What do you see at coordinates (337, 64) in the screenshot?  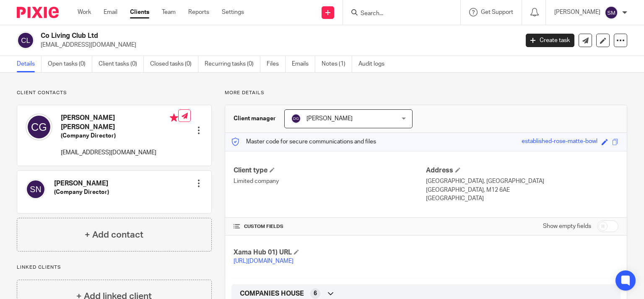 I see `a: Notes (1)` at bounding box center [337, 64].